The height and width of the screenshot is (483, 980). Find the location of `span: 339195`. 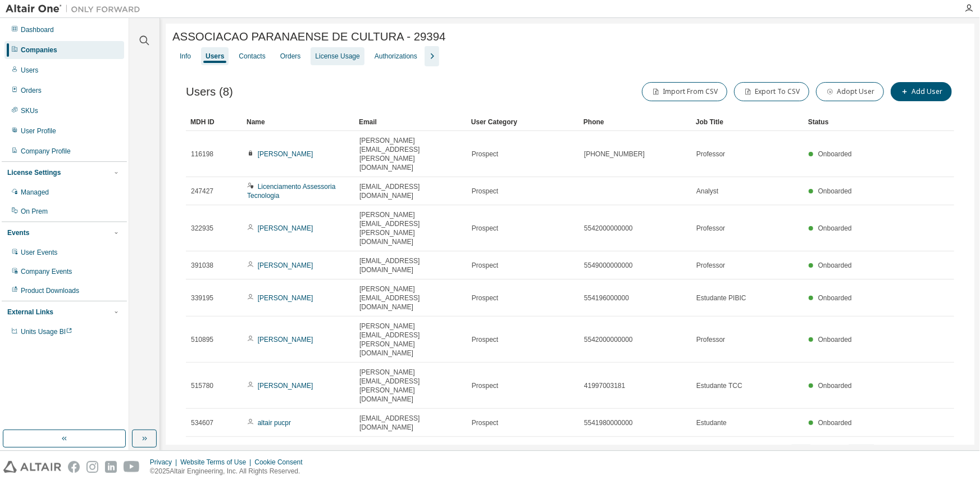

span: 339195 is located at coordinates (202, 298).